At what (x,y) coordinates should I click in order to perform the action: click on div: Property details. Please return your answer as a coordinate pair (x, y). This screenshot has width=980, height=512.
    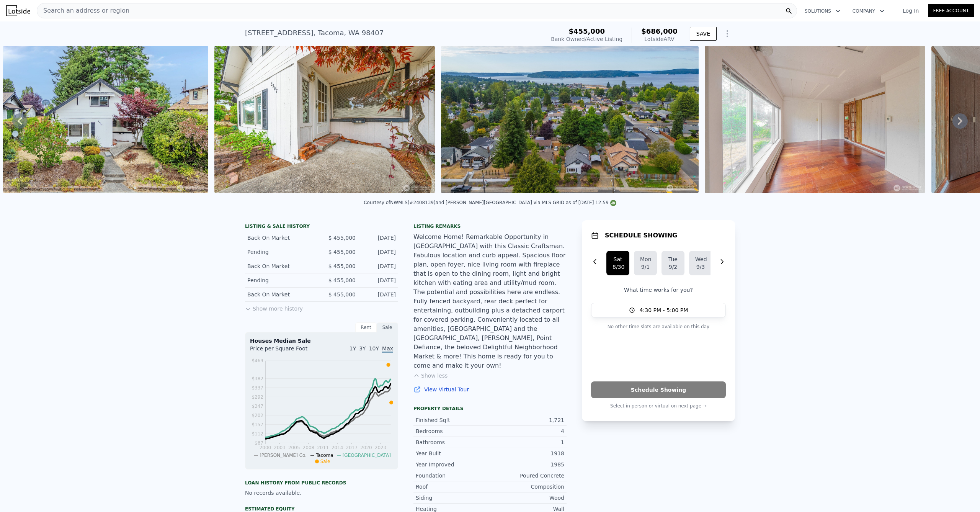
    Looking at the image, I should click on (490, 409).